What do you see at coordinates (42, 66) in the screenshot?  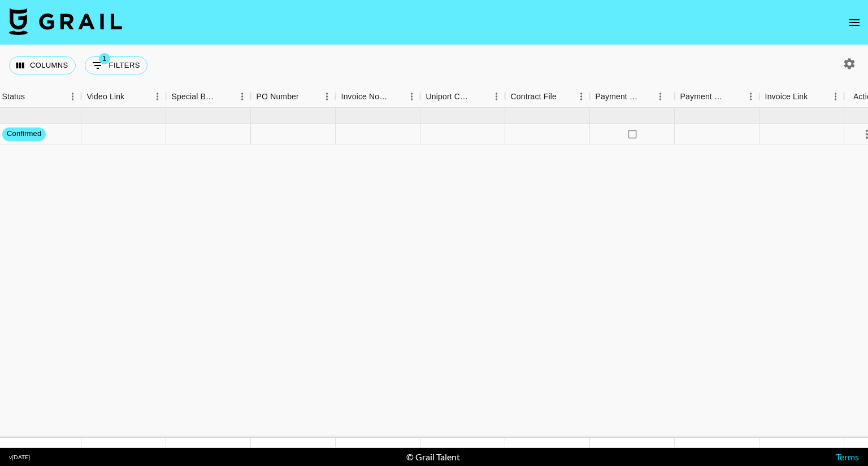 I see `button: Select columns` at bounding box center [42, 66].